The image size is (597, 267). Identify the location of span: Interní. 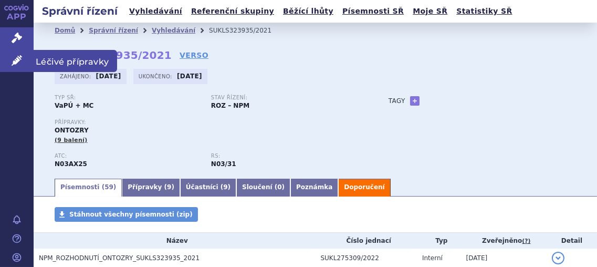
(432, 258).